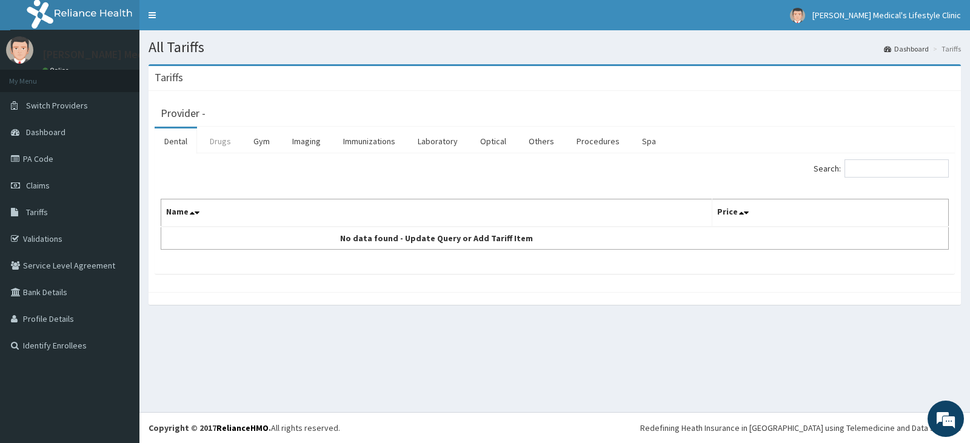 This screenshot has height=443, width=970. What do you see at coordinates (648, 141) in the screenshot?
I see `a: Spa` at bounding box center [648, 141].